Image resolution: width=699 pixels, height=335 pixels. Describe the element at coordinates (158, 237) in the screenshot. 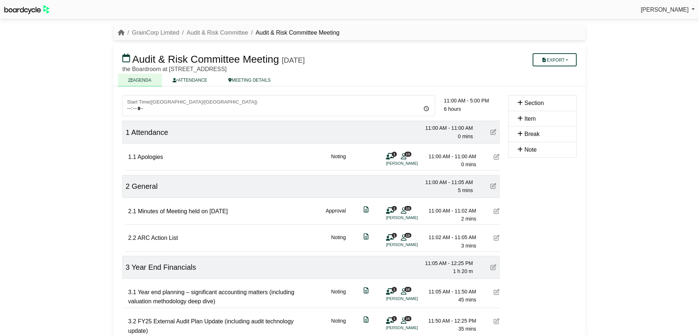

I see `span: ARC Action List` at that location.